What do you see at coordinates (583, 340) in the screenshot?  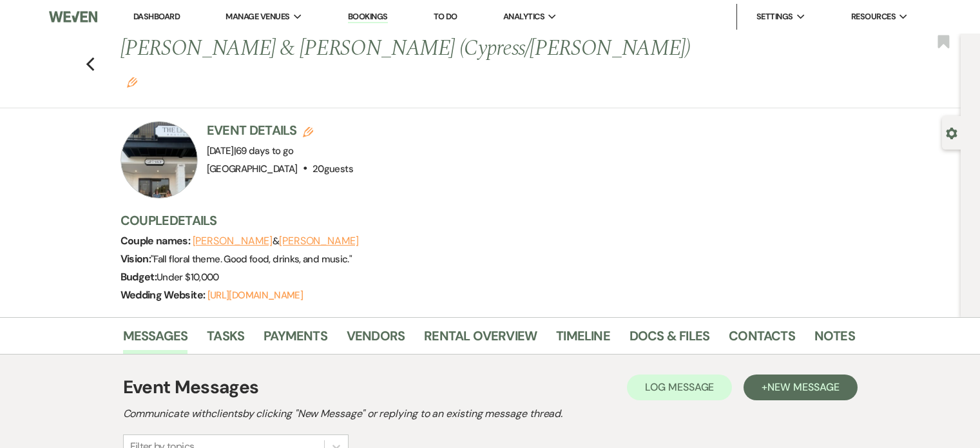 I see `a: Timeline` at bounding box center [583, 340].